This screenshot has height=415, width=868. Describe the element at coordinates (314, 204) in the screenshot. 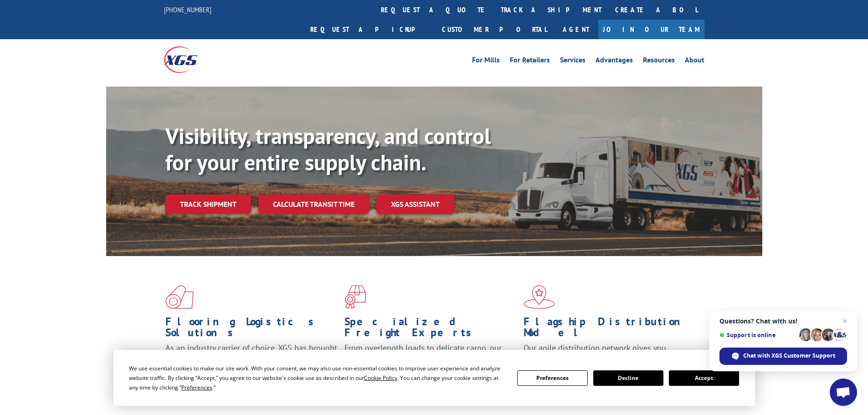

I see `a: Calculate transit time` at that location.